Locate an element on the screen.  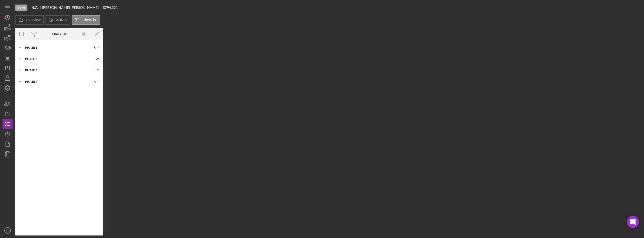
label: Checklist is located at coordinates (90, 20).